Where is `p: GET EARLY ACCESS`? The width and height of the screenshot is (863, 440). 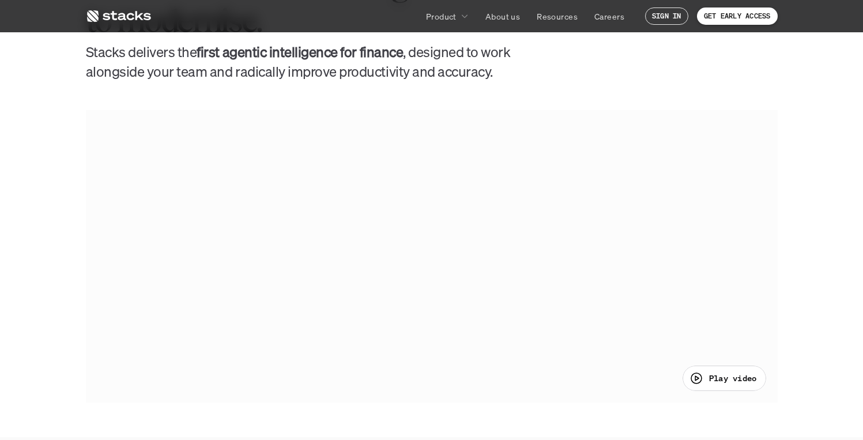
p: GET EARLY ACCESS is located at coordinates (737, 16).